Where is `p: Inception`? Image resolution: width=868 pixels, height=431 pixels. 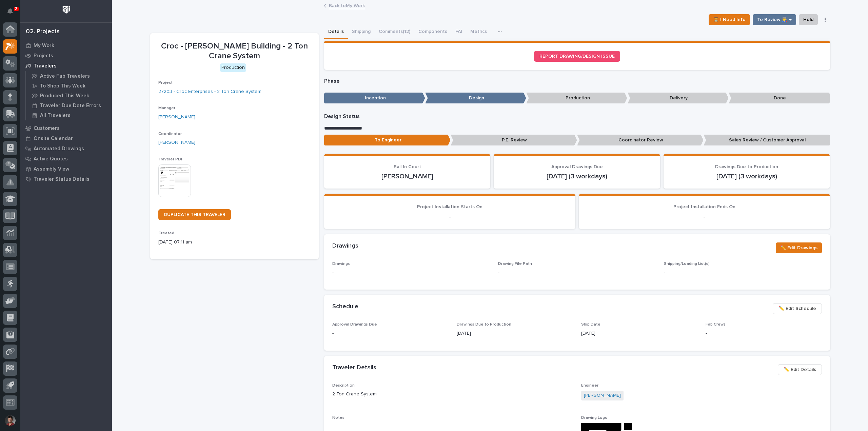
p: Inception is located at coordinates (374, 98).